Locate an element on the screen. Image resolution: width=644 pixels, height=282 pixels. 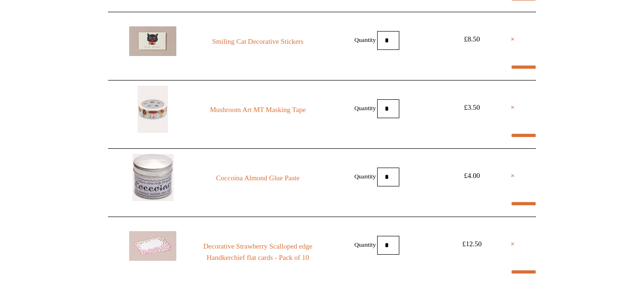
a: Decorative Strawberry Scalloped edge Handkerchief flat cards - Pack of 10 is located at coordinates (258, 252).